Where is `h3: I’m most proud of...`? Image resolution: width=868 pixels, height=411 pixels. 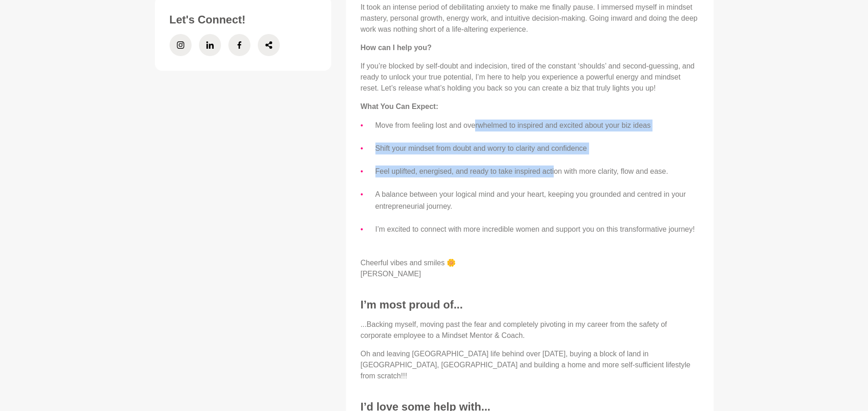
h3: I’m most proud of... is located at coordinates (530, 305).